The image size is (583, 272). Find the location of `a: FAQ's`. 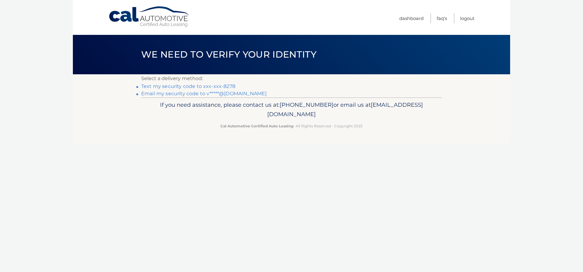

a: FAQ's is located at coordinates (442, 18).